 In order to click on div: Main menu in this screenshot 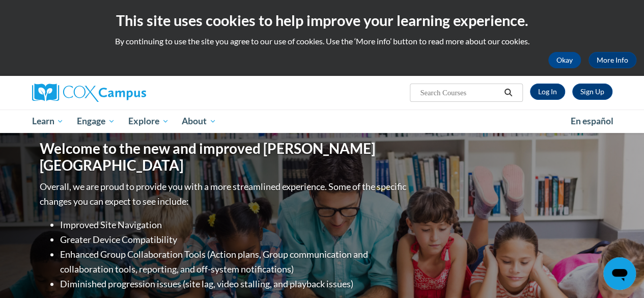, I will do `click(322, 121)`.